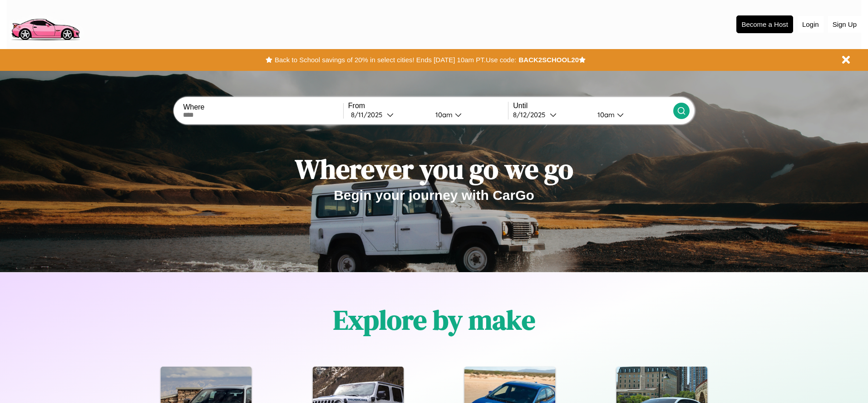  What do you see at coordinates (811, 24) in the screenshot?
I see `button: Login` at bounding box center [811, 24].